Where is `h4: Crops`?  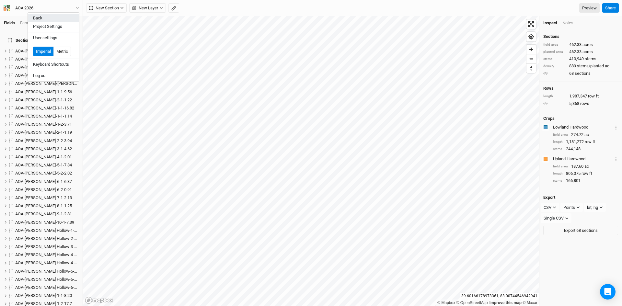
h4: Crops is located at coordinates (549, 119).